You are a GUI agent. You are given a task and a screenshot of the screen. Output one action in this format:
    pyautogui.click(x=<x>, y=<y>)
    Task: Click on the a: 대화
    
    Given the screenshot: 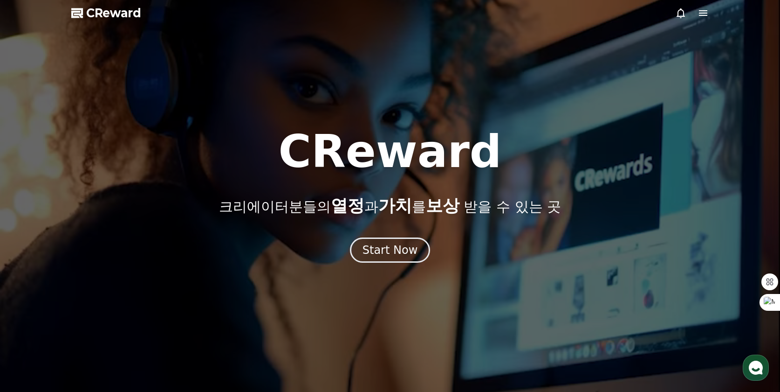 What is the action you would take?
    pyautogui.click(x=91, y=307)
    